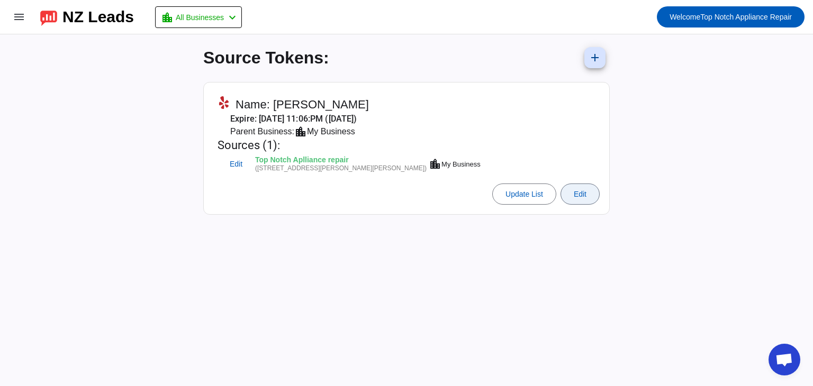  What do you see at coordinates (524, 194) in the screenshot?
I see `button: Update List` at bounding box center [524, 194].